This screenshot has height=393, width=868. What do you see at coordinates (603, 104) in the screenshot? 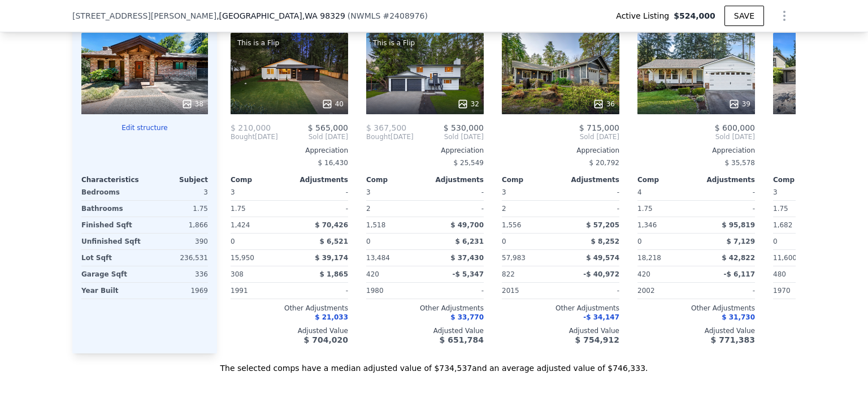
I see `div: 36` at bounding box center [603, 104].